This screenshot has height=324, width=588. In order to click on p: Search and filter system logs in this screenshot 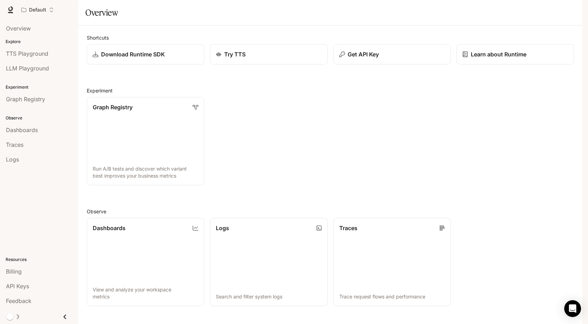, I will do `click(269, 296)`.